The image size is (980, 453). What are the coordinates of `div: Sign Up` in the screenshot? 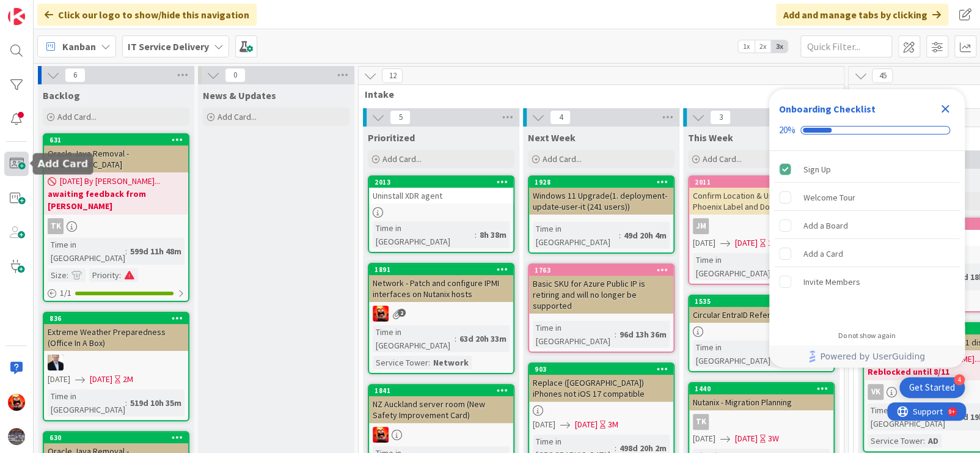 It's located at (816, 170).